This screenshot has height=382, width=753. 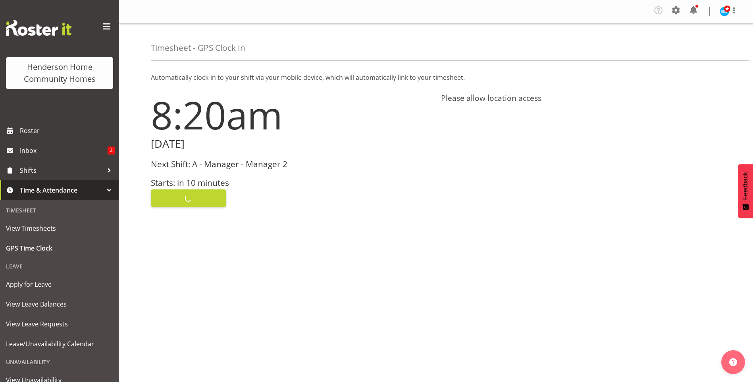 What do you see at coordinates (60, 248) in the screenshot?
I see `span: GPS Time Clock` at bounding box center [60, 248].